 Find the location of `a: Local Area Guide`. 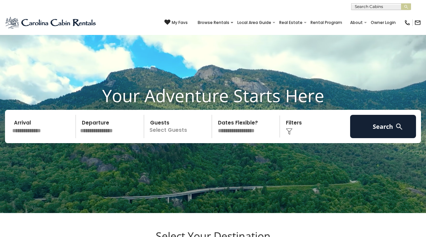

a: Local Area Guide is located at coordinates (254, 23).